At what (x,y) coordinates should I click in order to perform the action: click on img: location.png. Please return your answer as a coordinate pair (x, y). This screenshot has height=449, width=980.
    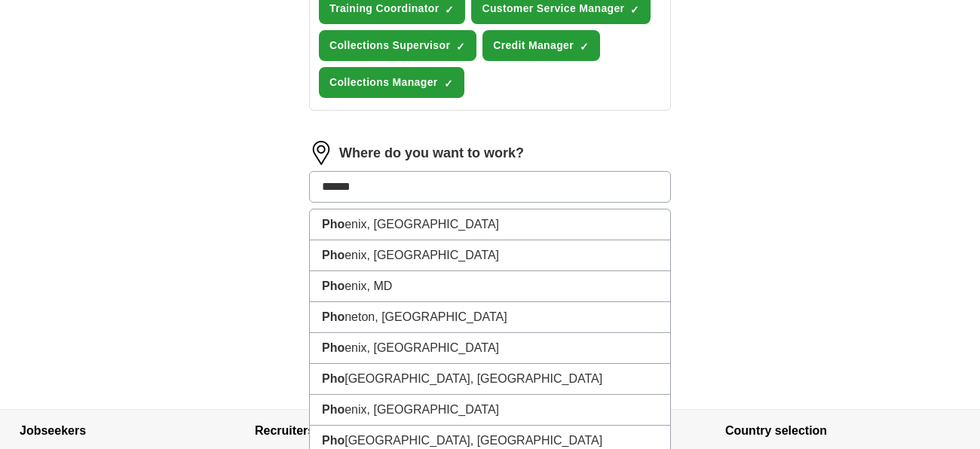
    Looking at the image, I should click on (322, 153).